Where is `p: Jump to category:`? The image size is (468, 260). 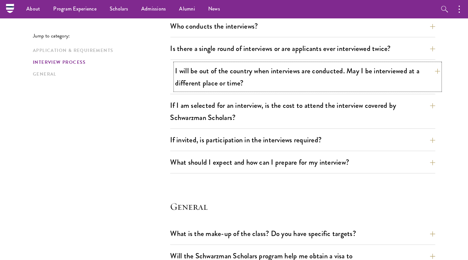 p: Jump to category: is located at coordinates (102, 36).